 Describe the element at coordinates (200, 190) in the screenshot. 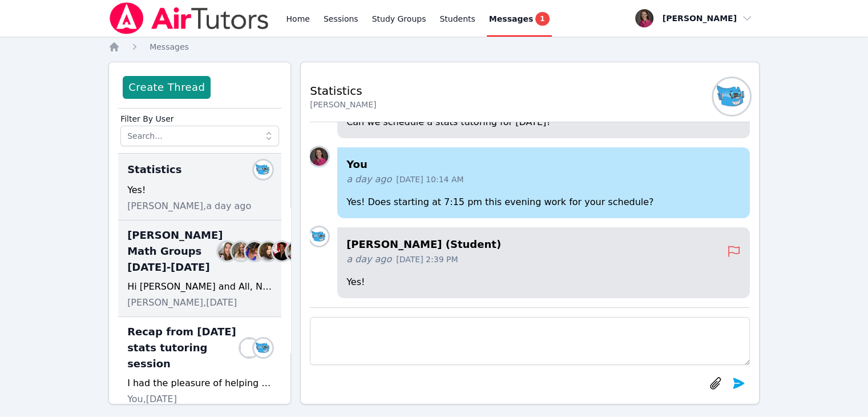

I see `div: Yes!` at that location.